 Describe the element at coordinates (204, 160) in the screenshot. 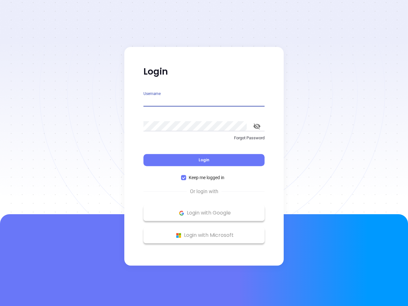

I see `button: Login` at that location.